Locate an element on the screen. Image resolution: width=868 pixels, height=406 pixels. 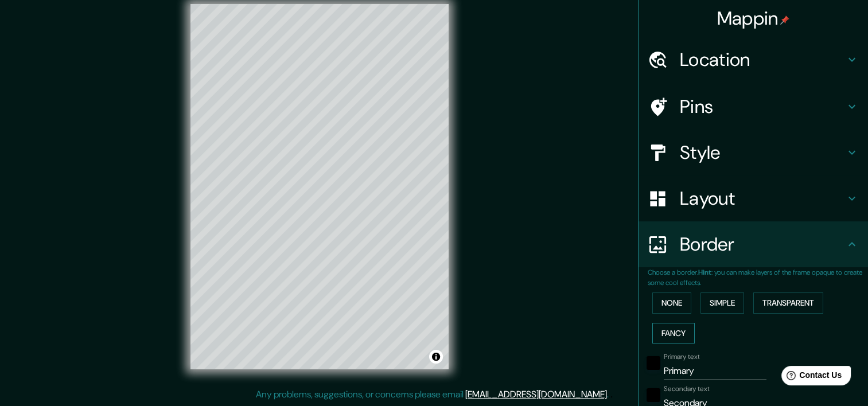
div: Border is located at coordinates (754, 244).